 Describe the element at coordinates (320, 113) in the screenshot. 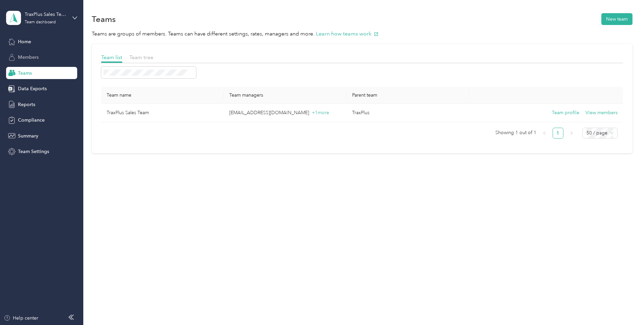

I see `span: + 1 more` at that location.